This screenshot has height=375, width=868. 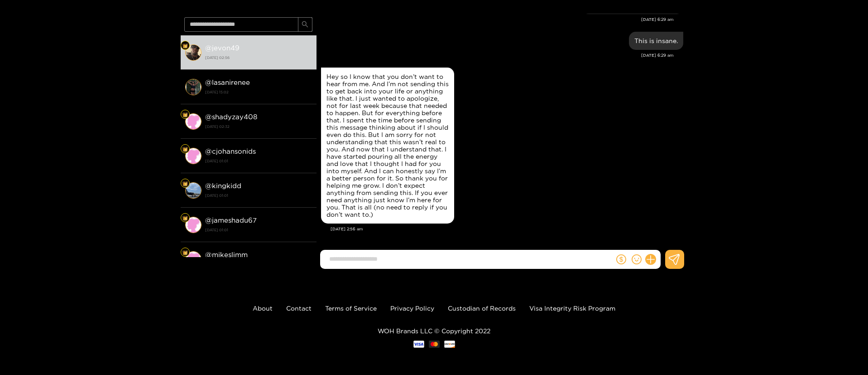 I want to click on span: dollar, so click(x=621, y=259).